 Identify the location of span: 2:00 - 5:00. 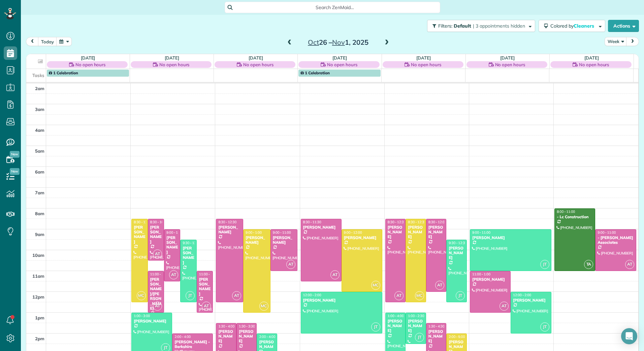
(457, 337).